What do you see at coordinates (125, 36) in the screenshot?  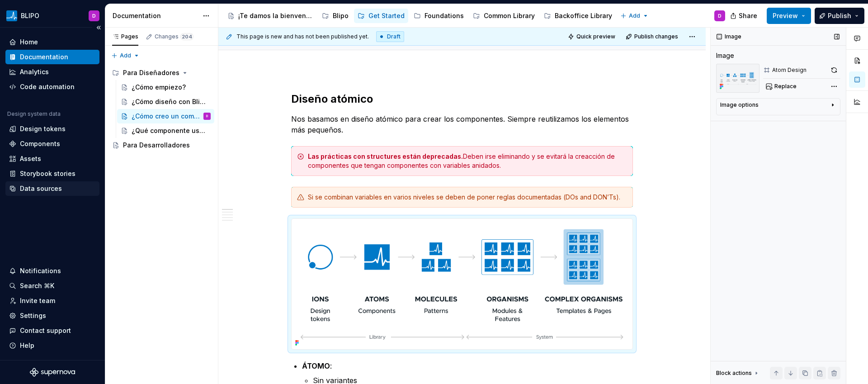 I see `div: Pages` at bounding box center [125, 36].